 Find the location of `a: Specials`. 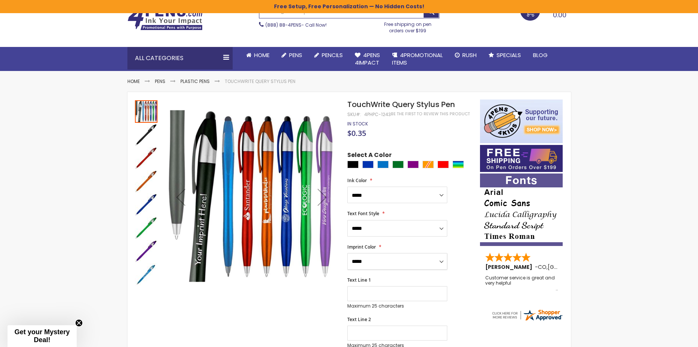

a: Specials is located at coordinates (505, 55).